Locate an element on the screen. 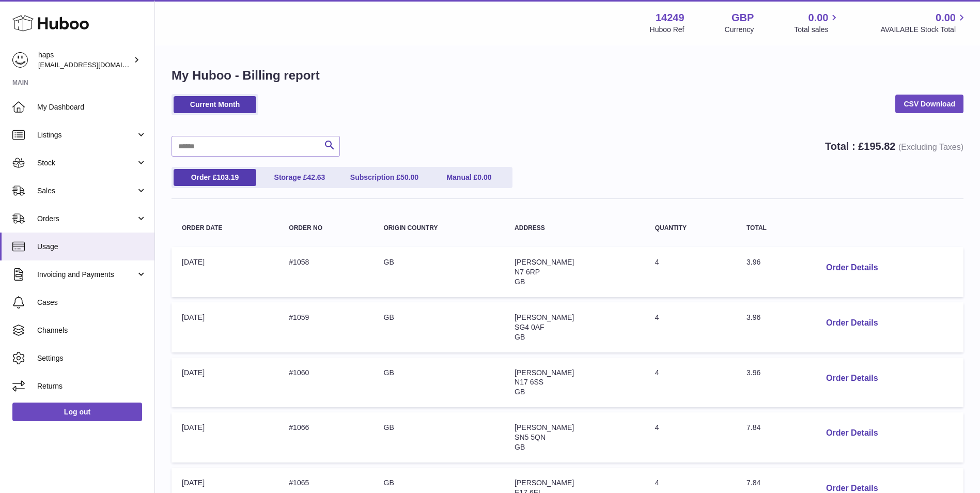 The image size is (980, 493). span: Stock is located at coordinates (86, 163).